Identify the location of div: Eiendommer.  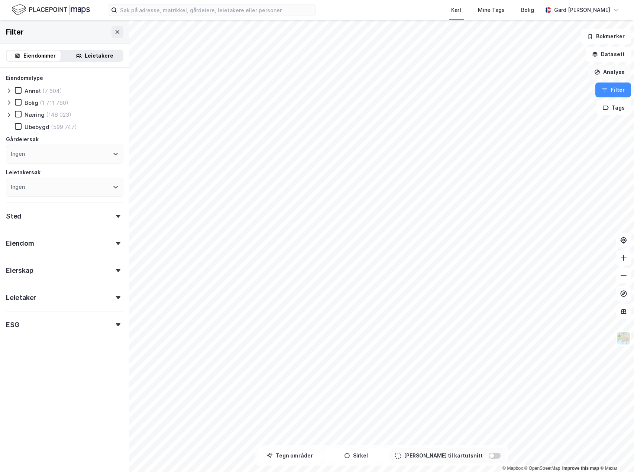
(39, 56).